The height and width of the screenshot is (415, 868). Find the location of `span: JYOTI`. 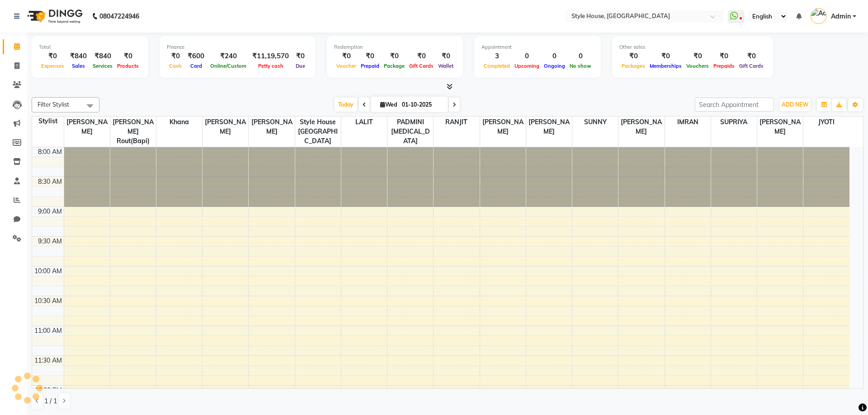

span: JYOTI is located at coordinates (827, 122).